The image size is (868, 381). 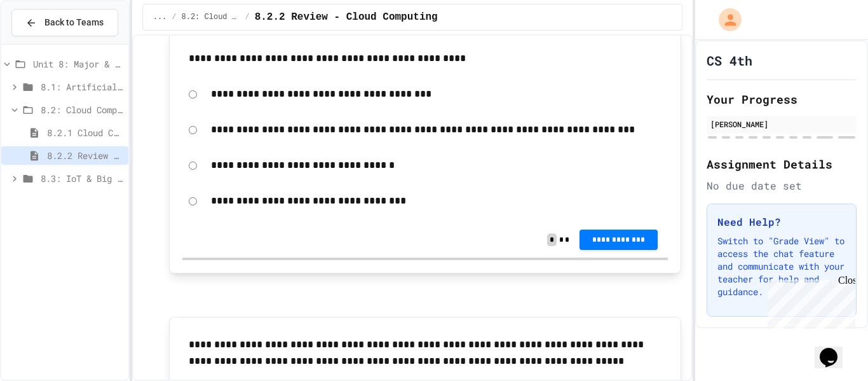 I want to click on div: No due date set, so click(x=782, y=186).